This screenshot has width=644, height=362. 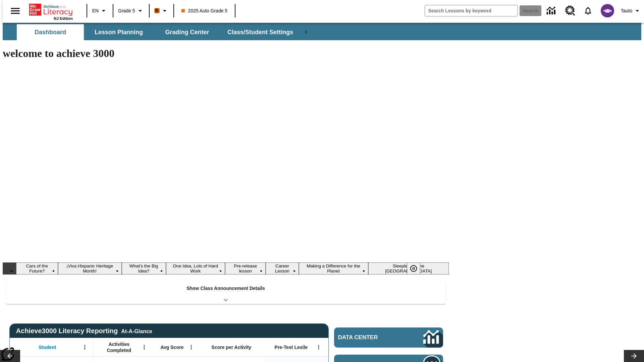 What do you see at coordinates (334, 269) in the screenshot?
I see `button: Slide 7 Making a Difference for the Planet` at bounding box center [334, 269].